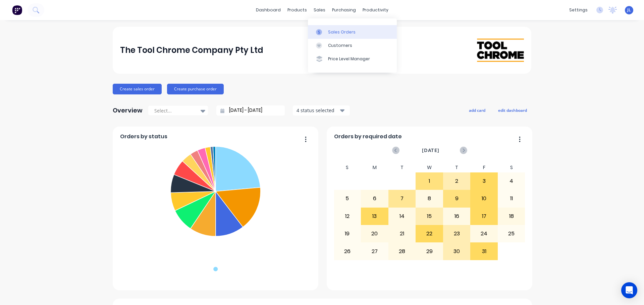  What do you see at coordinates (340, 45) in the screenshot?
I see `div: Customers` at bounding box center [340, 45].